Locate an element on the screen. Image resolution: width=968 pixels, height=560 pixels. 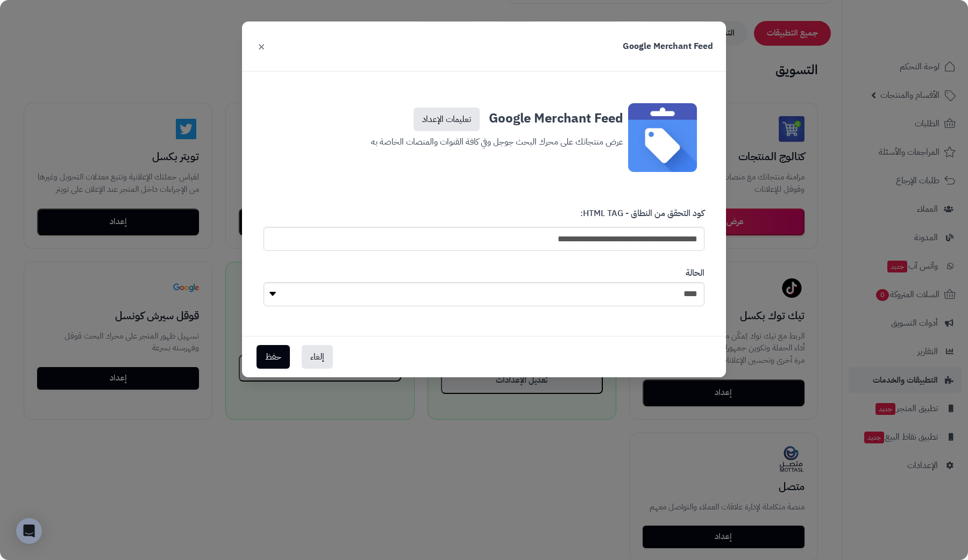
img: MerchantFeed.png is located at coordinates (662, 138).